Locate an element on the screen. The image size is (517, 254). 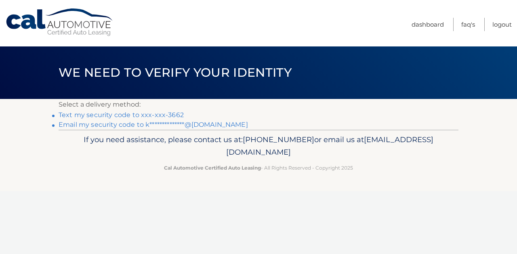
a: Text my security code to xxx-xxx-3662 is located at coordinates (121, 115).